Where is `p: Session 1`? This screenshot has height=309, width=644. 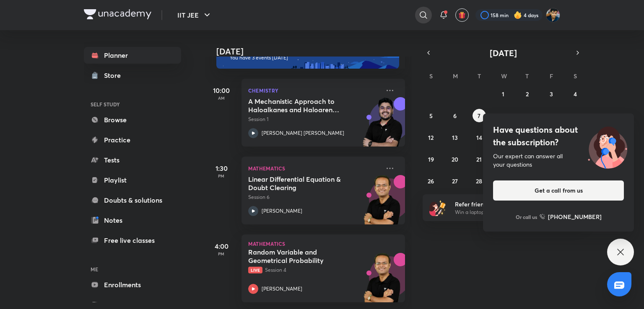 p: Session 1 is located at coordinates (314, 120).